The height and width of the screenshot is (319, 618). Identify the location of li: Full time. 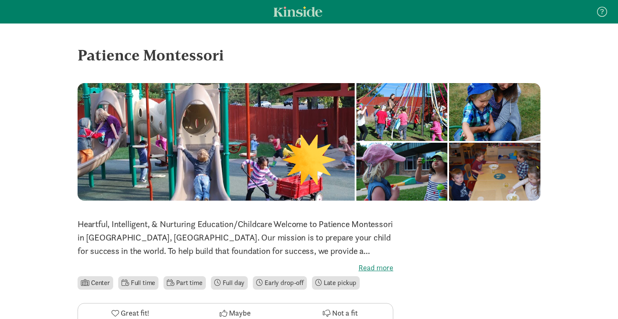
(138, 283).